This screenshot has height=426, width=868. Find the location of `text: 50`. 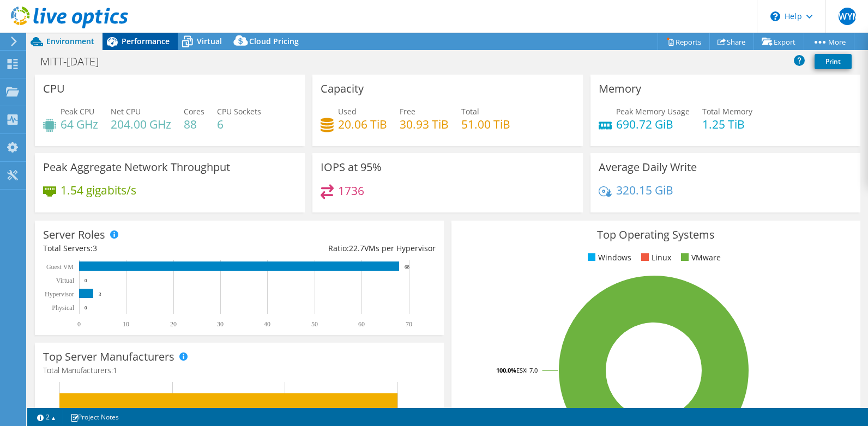

text: 50 is located at coordinates (315, 324).